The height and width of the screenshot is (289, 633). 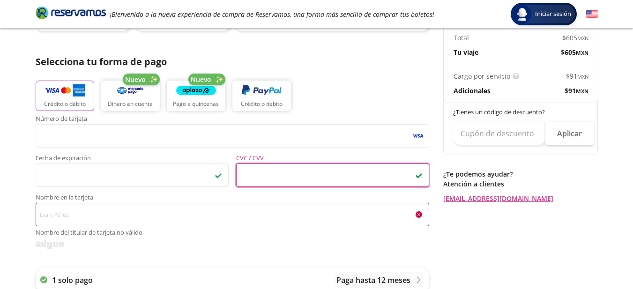 What do you see at coordinates (72, 280) in the screenshot?
I see `p: 1 solo pago` at bounding box center [72, 280].